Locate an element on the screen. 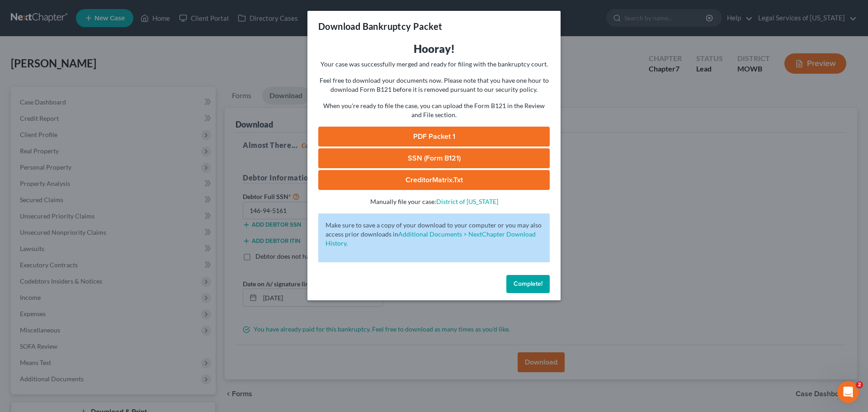 The width and height of the screenshot is (868, 412). button: Complete! is located at coordinates (528, 284).